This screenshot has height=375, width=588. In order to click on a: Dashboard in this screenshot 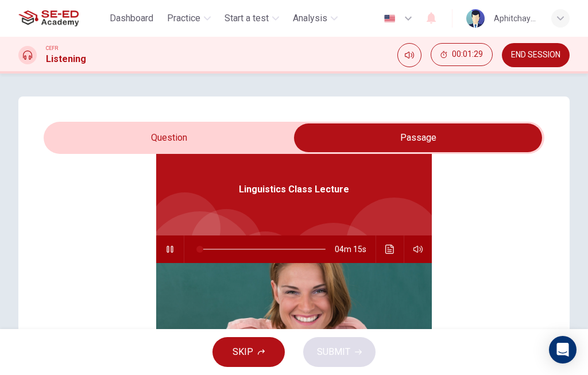, I will do `click(132, 18)`.